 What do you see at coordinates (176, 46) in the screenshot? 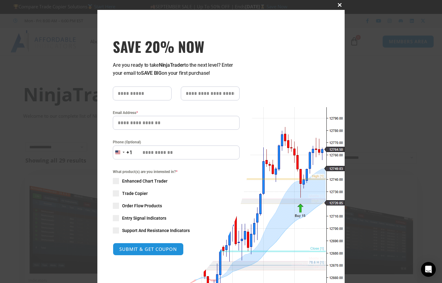
I see `h3: SAVE 20% NOW` at bounding box center [176, 46].